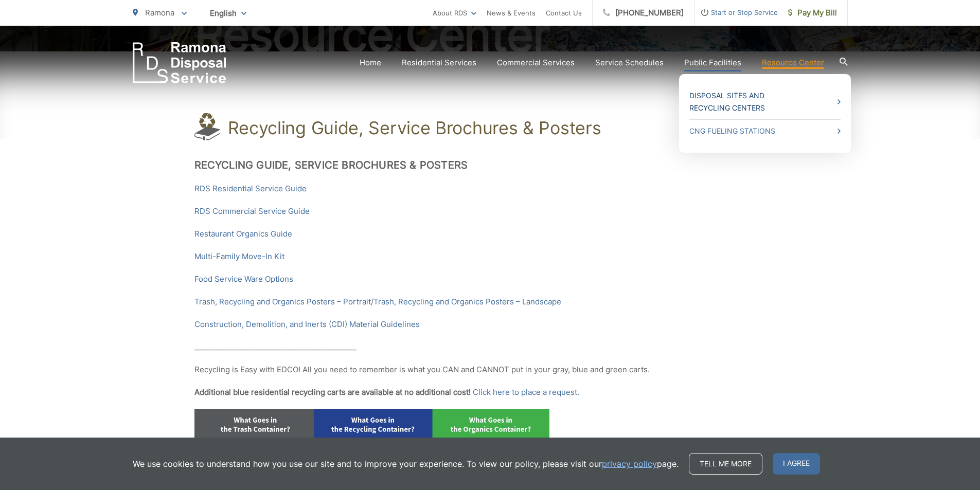  I want to click on a: Commercial Services, so click(536, 63).